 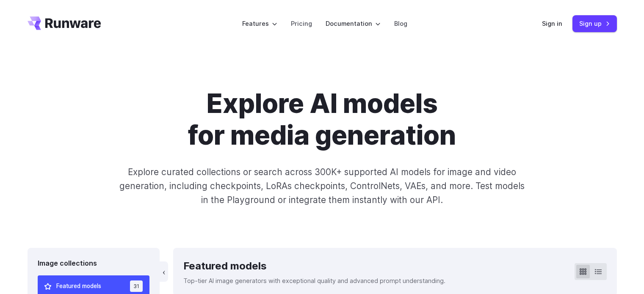 I want to click on span: Featured models, so click(x=79, y=287).